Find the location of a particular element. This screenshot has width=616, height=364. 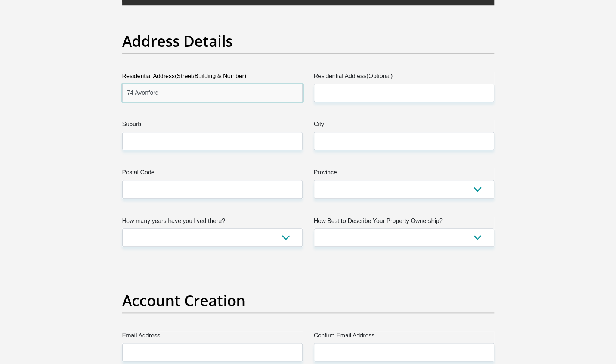

label: Suburb is located at coordinates (212, 126).